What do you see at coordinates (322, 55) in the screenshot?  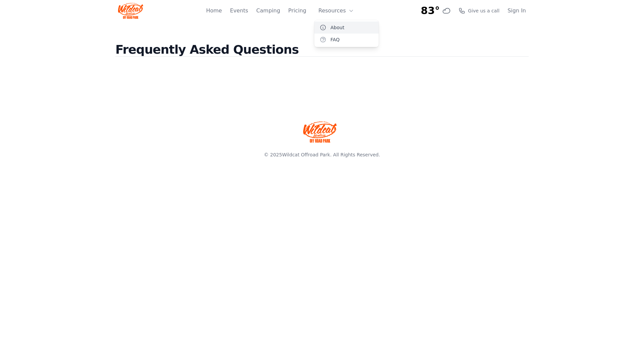 I see `h2: Frequently Asked Questions` at bounding box center [322, 55].